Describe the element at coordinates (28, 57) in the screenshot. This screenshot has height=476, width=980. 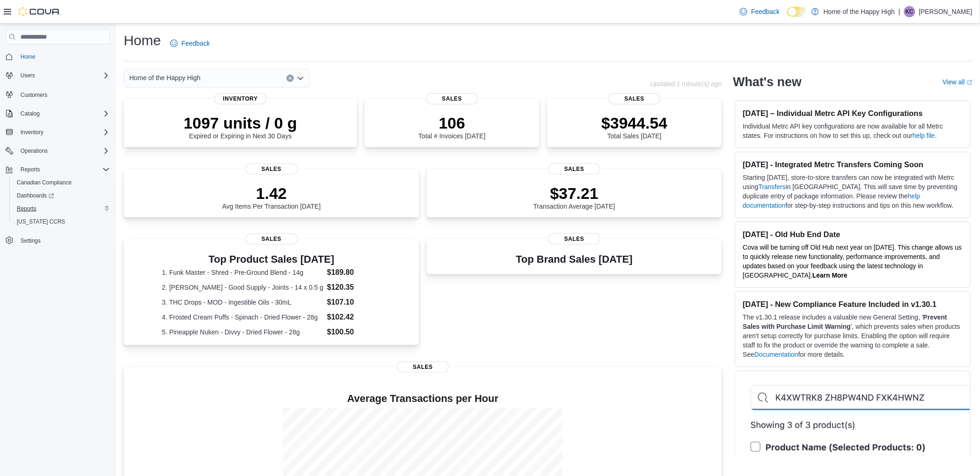
I see `span: Home` at that location.